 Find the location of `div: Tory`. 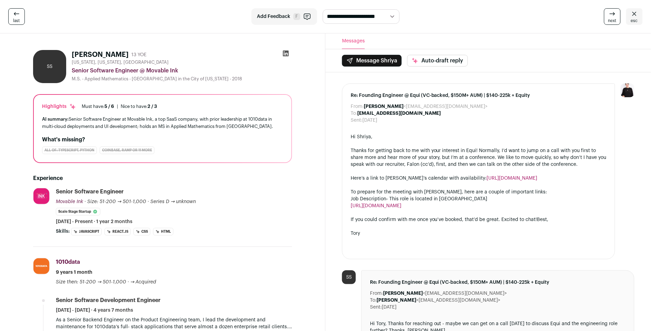

div: Tory is located at coordinates (478, 233).